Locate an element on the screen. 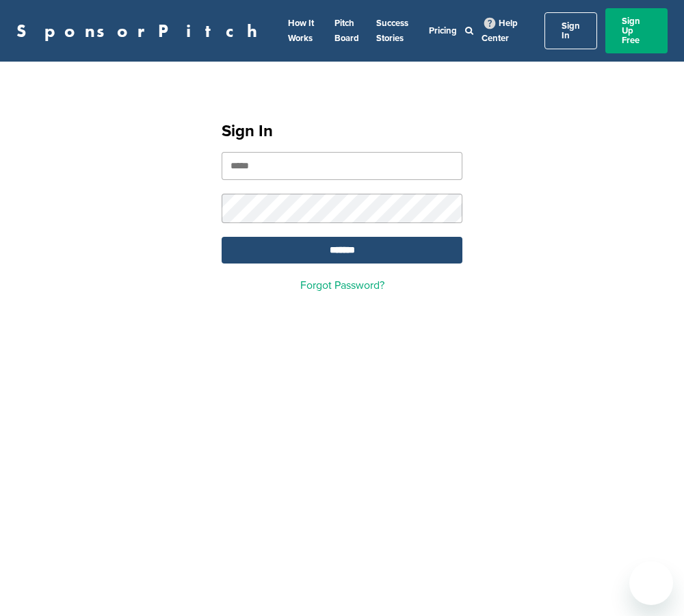 This screenshot has height=616, width=684. a: Sign Up Free is located at coordinates (637, 31).